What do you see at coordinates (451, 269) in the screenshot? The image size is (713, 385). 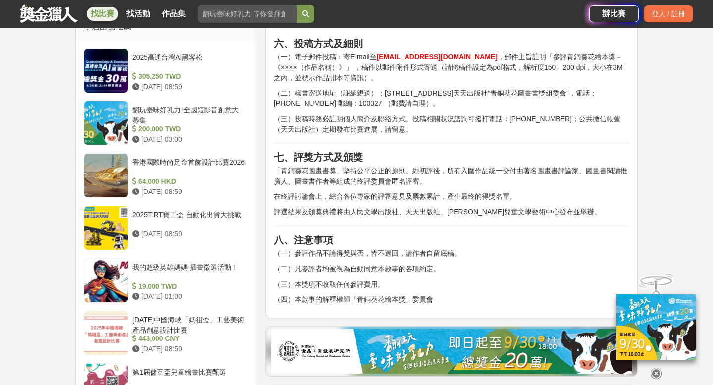 I see `p: （二）凡參評者均被視為自動同意本啟事的各項約定。` at bounding box center [451, 269].